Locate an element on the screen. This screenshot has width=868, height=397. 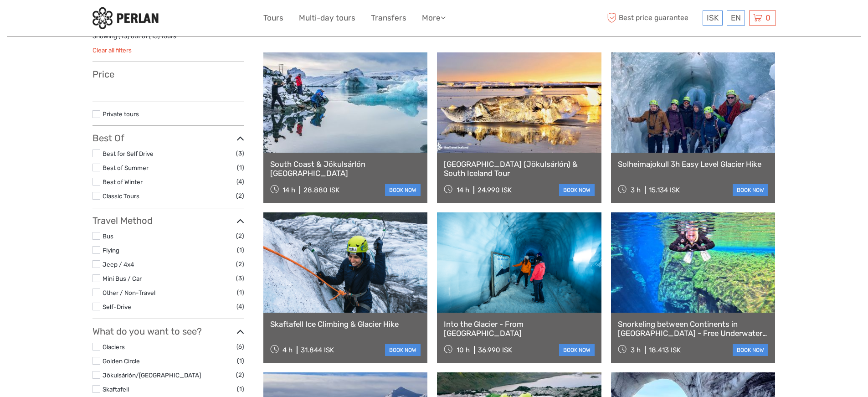
div: Showing ( ) out of ( ) tours is located at coordinates (168, 39).